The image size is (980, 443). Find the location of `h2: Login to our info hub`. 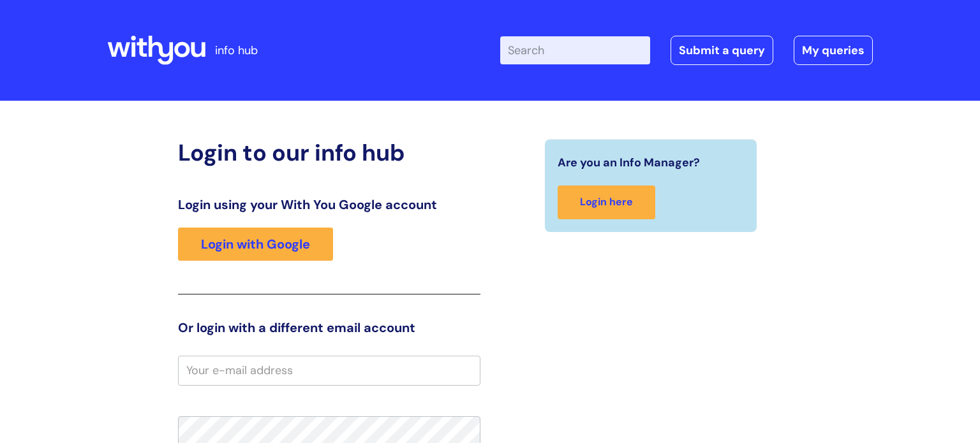

h2: Login to our info hub is located at coordinates (329, 153).